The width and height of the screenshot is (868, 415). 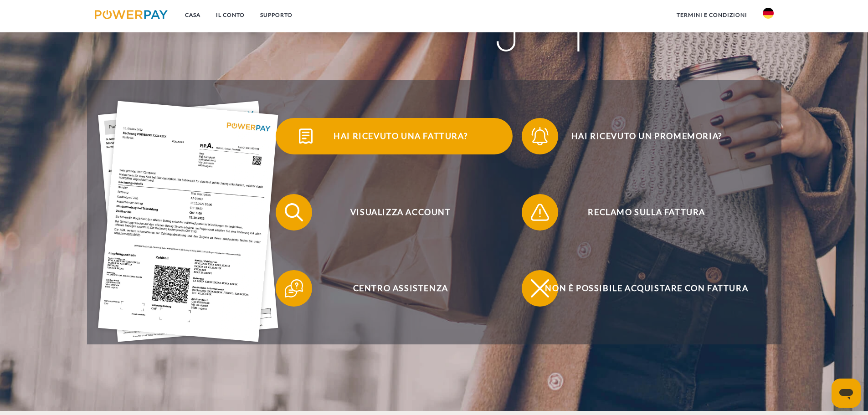 I want to click on button: Hai ricevuto una fattura?, so click(x=394, y=136).